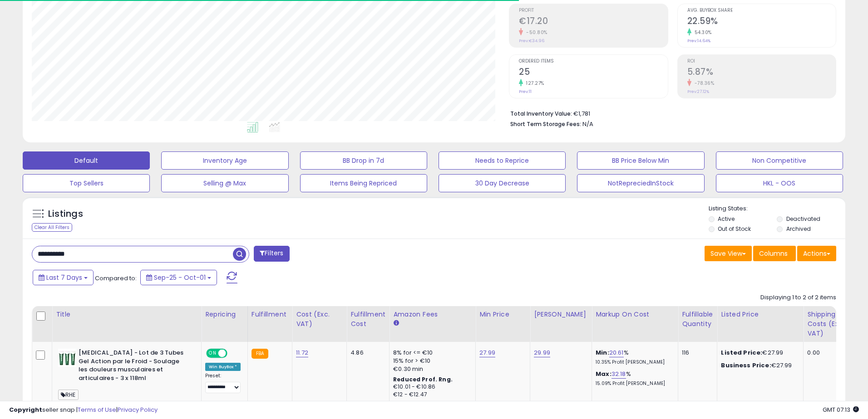 The image size is (868, 419). Describe the element at coordinates (762, 73) in the screenshot. I see `h2: 5.87%` at that location.